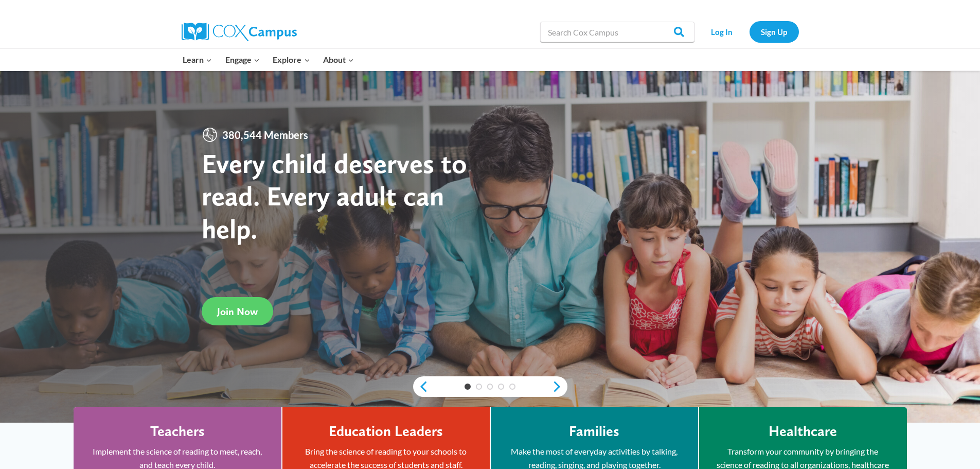  What do you see at coordinates (197, 60) in the screenshot?
I see `span: Learn` at bounding box center [197, 60].